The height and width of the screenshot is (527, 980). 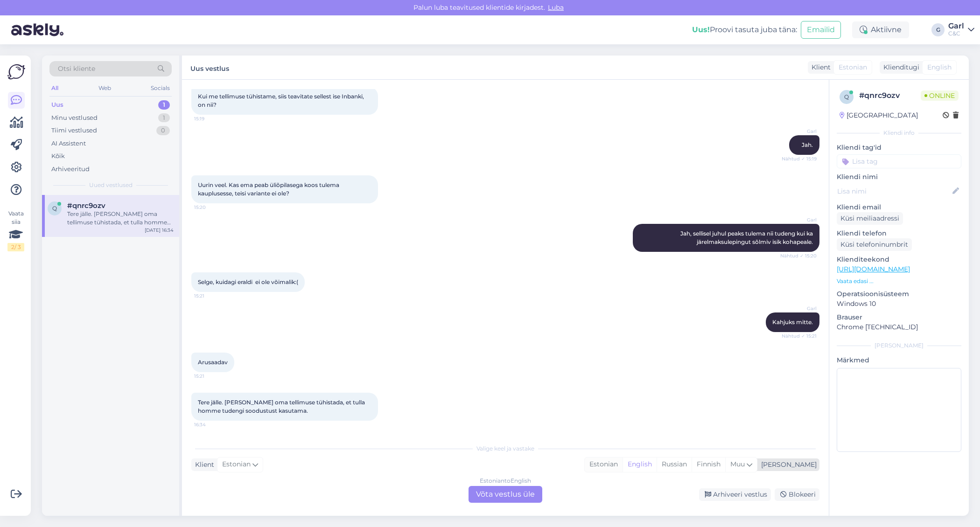 What do you see at coordinates (899, 259) in the screenshot?
I see `p: Klienditeekond` at bounding box center [899, 259].